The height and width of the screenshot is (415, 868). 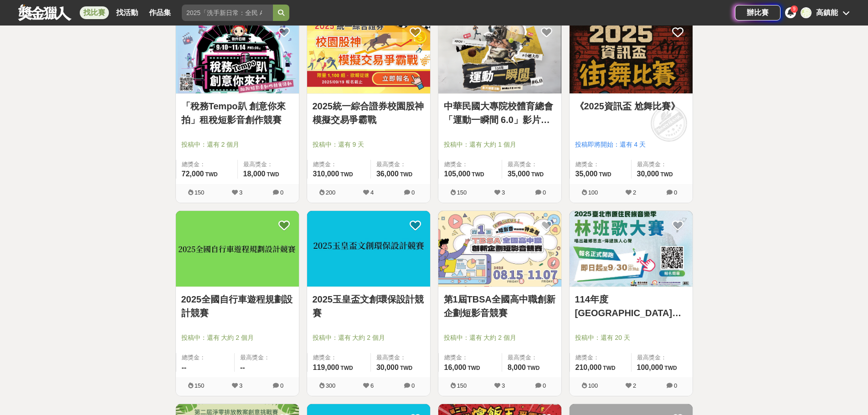 I want to click on span: 投稿即將開始：還有 4 天, so click(x=631, y=144).